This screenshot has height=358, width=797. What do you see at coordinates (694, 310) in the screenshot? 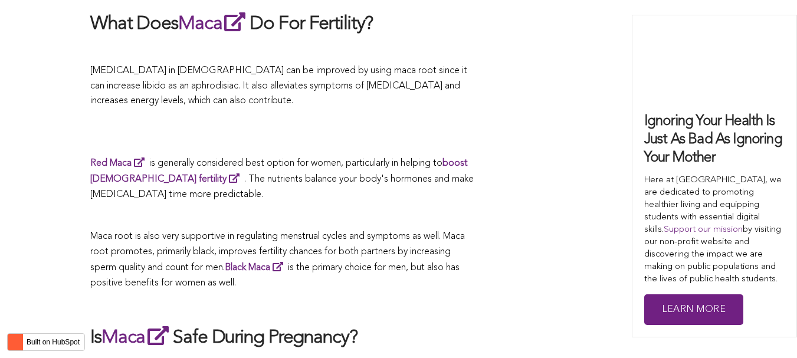
I see `a: Learn More` at bounding box center [694, 310].